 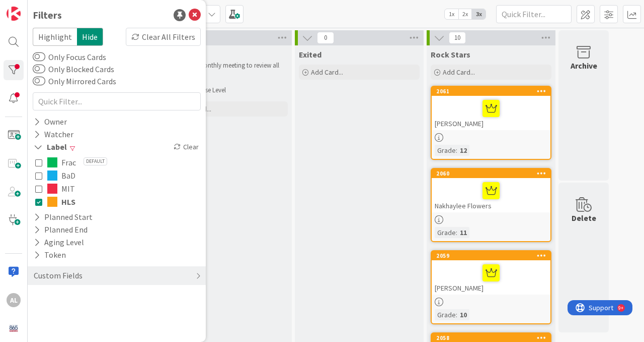 I want to click on button: HLS, so click(x=117, y=202).